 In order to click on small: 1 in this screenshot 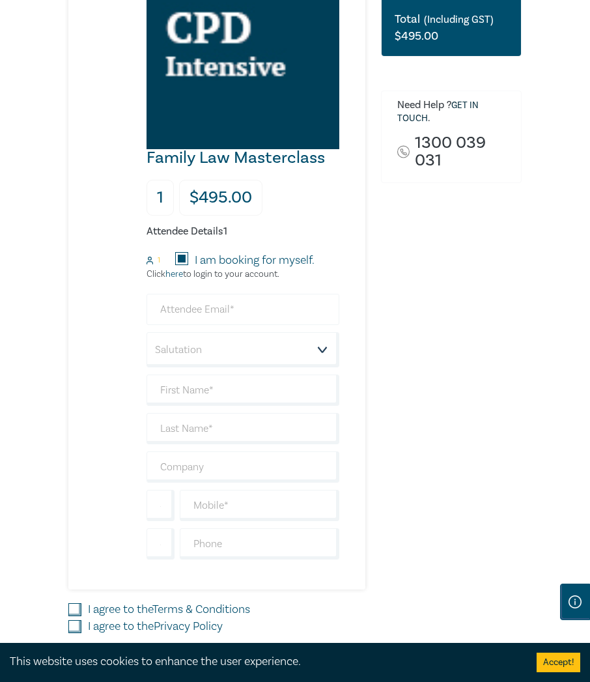, I will do `click(159, 260)`.